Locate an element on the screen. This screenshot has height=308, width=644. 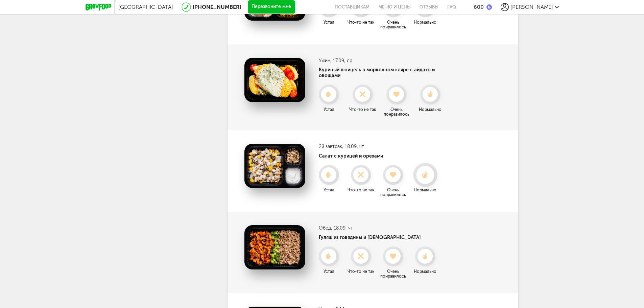
h3: Ужин is located at coordinates (388, 61).